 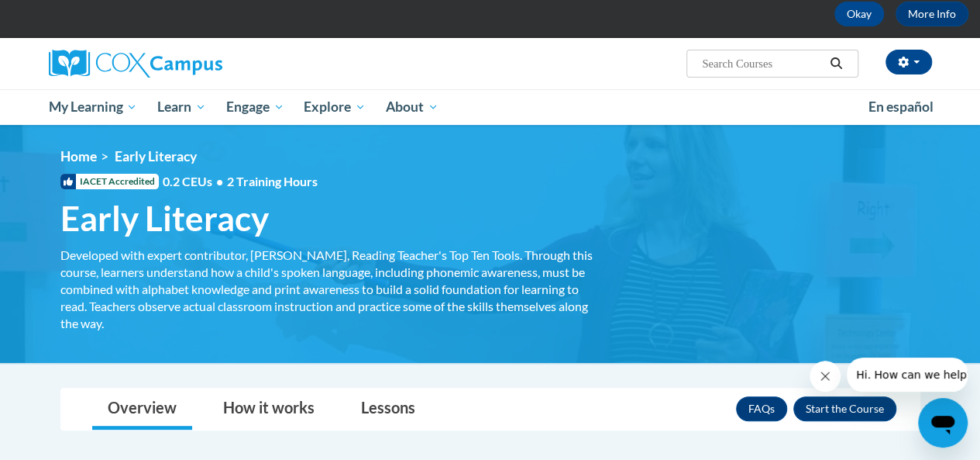 What do you see at coordinates (254, 107) in the screenshot?
I see `a: Engage` at bounding box center [254, 107].